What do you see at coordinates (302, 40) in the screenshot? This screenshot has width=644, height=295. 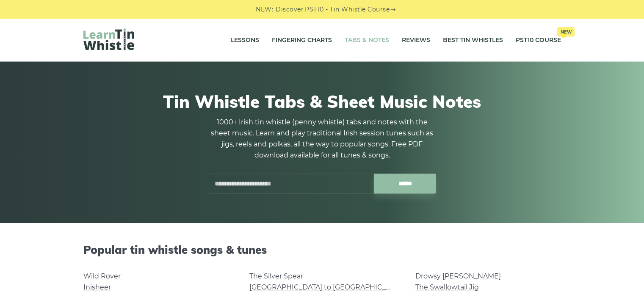 I see `a: Fingering Charts` at bounding box center [302, 40].